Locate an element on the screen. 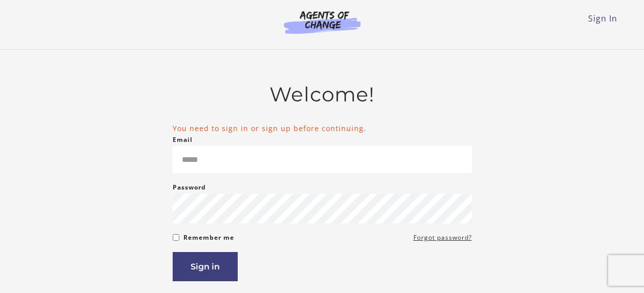  h2: Welcome! is located at coordinates (323, 94).